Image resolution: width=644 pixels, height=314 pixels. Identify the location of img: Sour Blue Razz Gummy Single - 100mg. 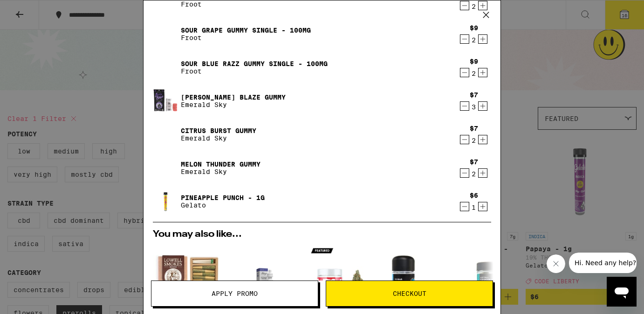
(166, 68).